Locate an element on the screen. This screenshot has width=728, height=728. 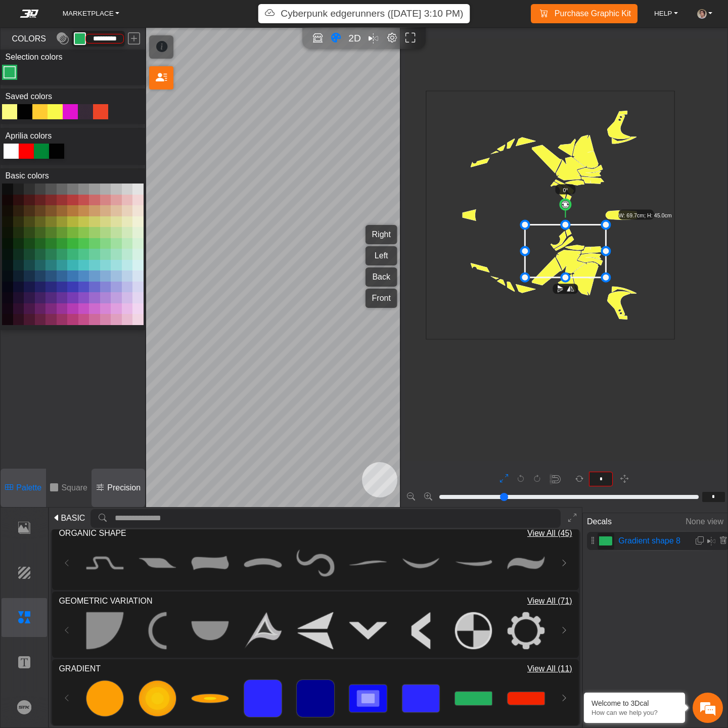
img: 4417: gradient shape 7 is located at coordinates (421, 698).